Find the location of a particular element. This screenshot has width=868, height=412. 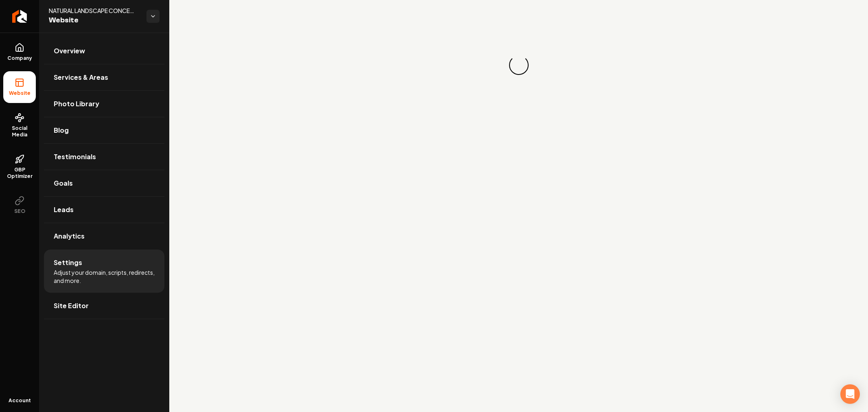

a: Photo Library is located at coordinates (104, 104).